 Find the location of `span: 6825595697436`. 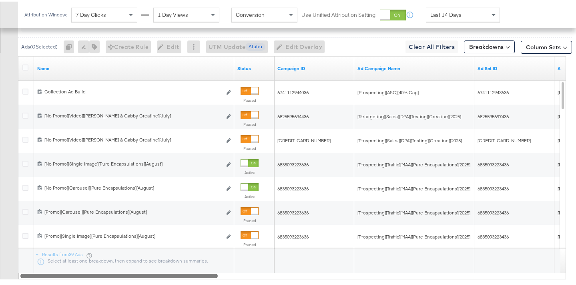

span: 6825595697436 is located at coordinates (493, 115).